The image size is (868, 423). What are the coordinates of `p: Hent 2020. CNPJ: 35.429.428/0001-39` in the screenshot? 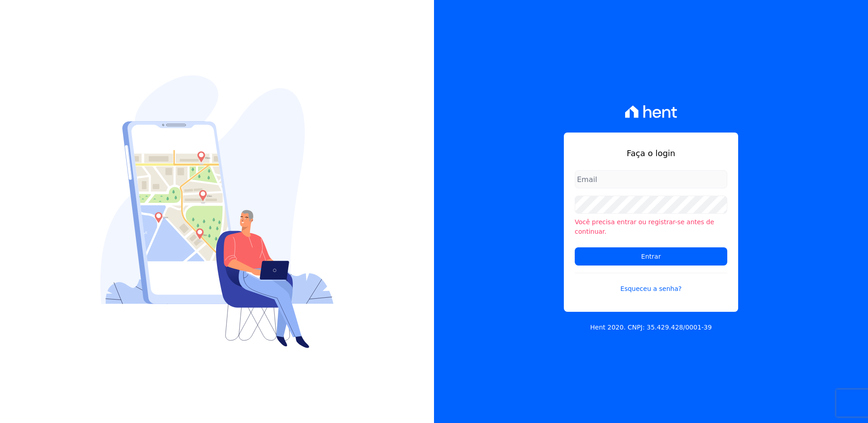 It's located at (651, 327).